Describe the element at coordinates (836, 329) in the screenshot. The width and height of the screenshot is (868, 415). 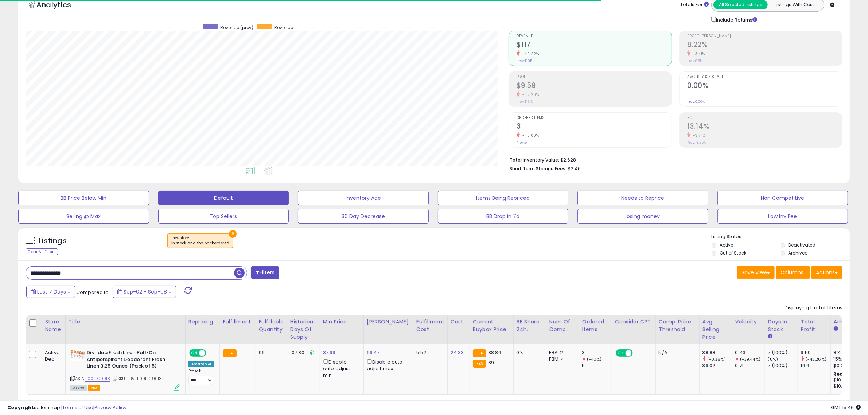
I see `small: Amazon Fees.` at that location.